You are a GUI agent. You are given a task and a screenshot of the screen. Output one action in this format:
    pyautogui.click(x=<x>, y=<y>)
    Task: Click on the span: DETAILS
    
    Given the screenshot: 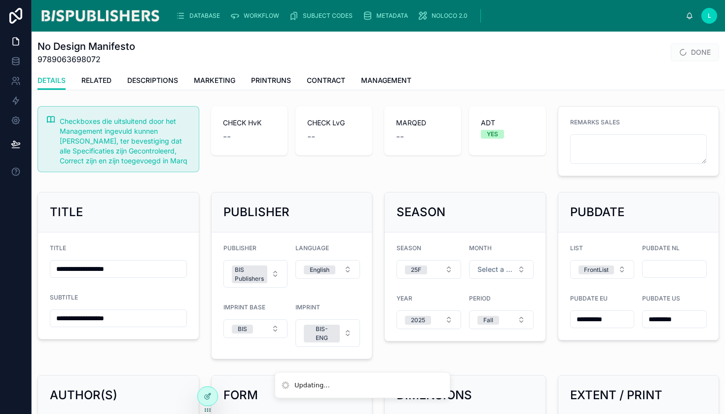 What is the action you would take?
    pyautogui.click(x=51, y=80)
    